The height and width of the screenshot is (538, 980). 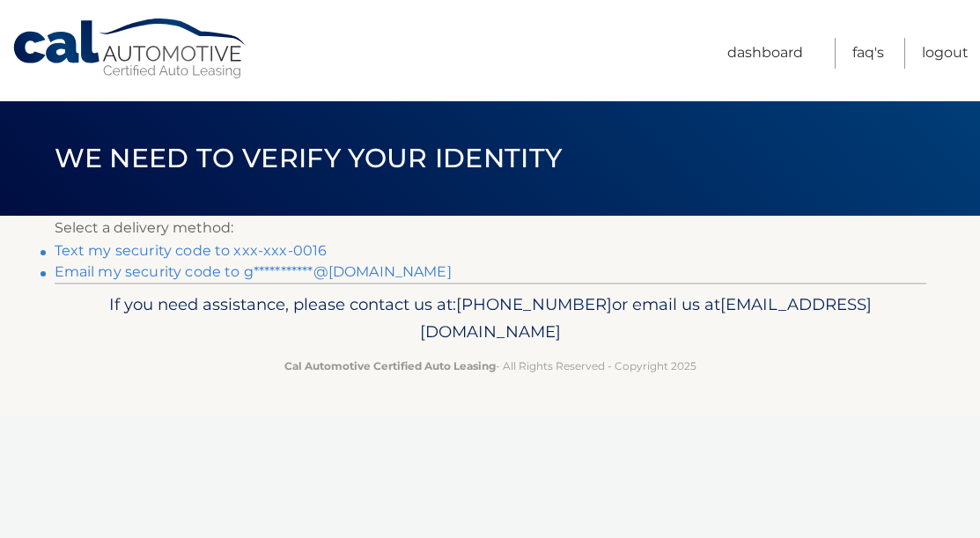 I want to click on a: Text my security code to xxx-xxx-0016, so click(x=191, y=250).